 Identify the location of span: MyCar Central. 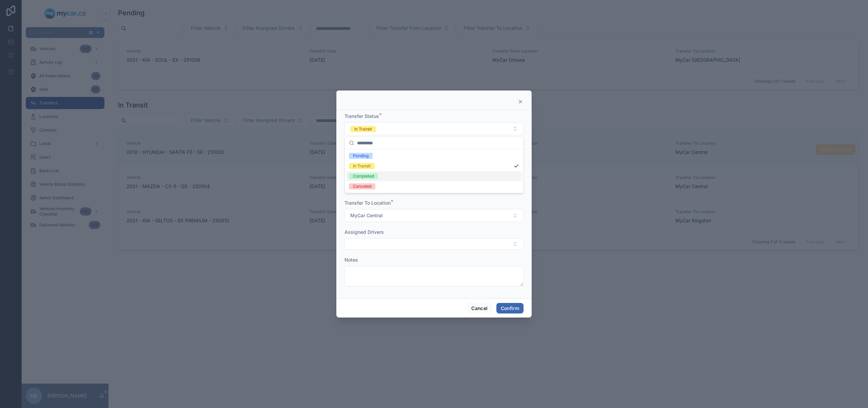
(367, 215).